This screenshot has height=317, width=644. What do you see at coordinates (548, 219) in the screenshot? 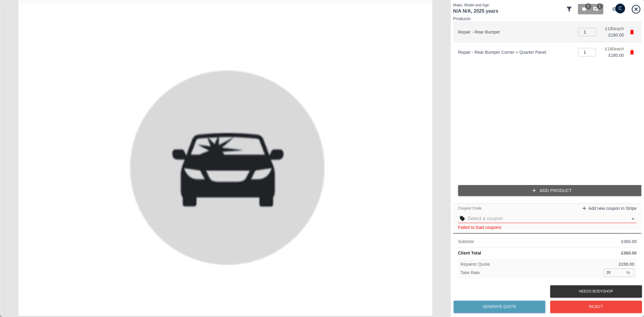
I see `input: Select a coupon` at bounding box center [548, 219].